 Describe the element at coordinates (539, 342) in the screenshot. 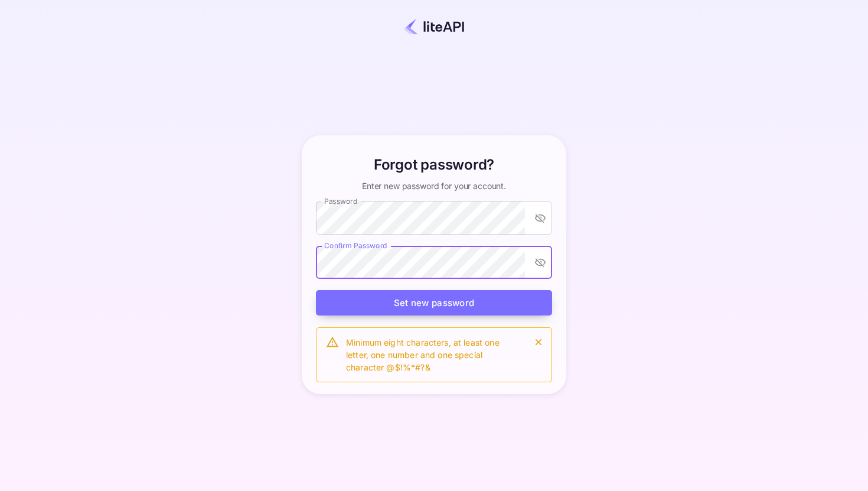

I see `button: close` at that location.